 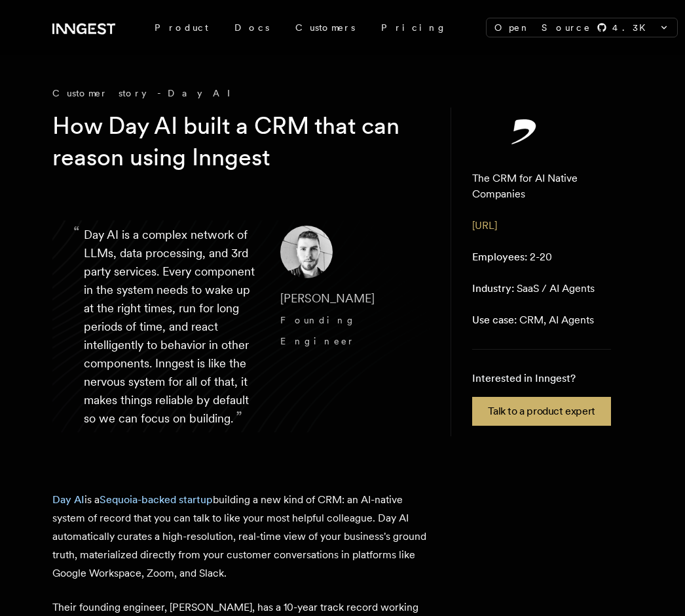 What do you see at coordinates (325, 27) in the screenshot?
I see `a: Customers` at bounding box center [325, 27].